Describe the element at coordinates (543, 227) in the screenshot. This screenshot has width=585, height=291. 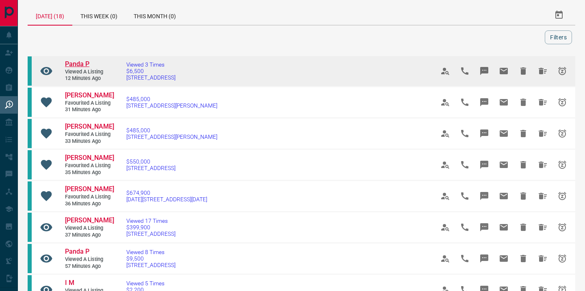
I see `span: Hide All from Eleonora Panussyants` at that location.